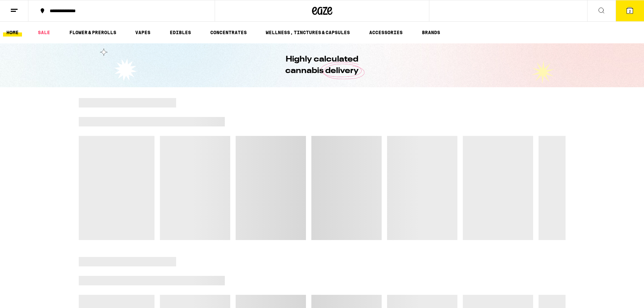  What do you see at coordinates (630, 11) in the screenshot?
I see `span: 2` at bounding box center [630, 11].